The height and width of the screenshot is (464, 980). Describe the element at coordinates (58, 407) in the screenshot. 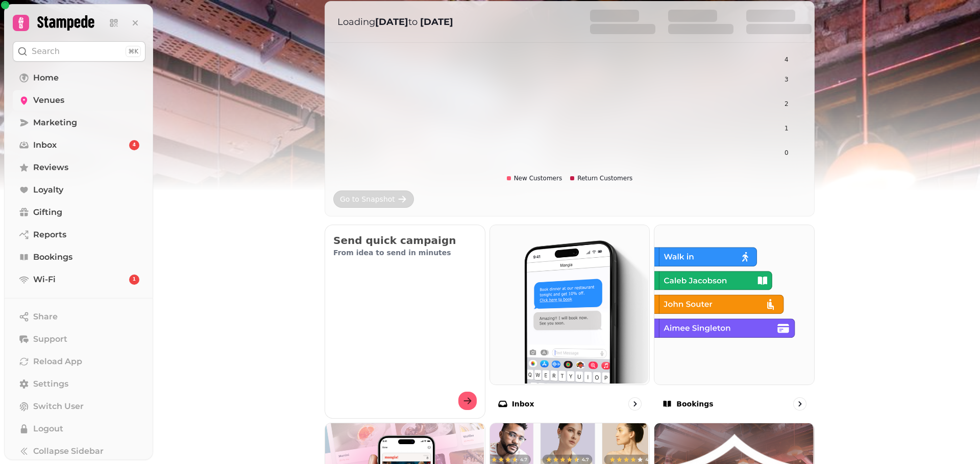

I see `span: Switch User` at that location.